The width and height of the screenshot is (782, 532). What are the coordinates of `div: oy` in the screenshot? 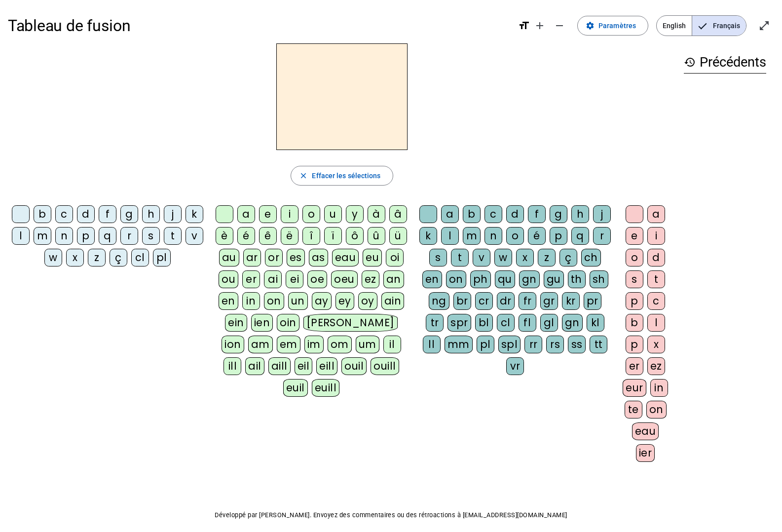 It's located at (367, 301).